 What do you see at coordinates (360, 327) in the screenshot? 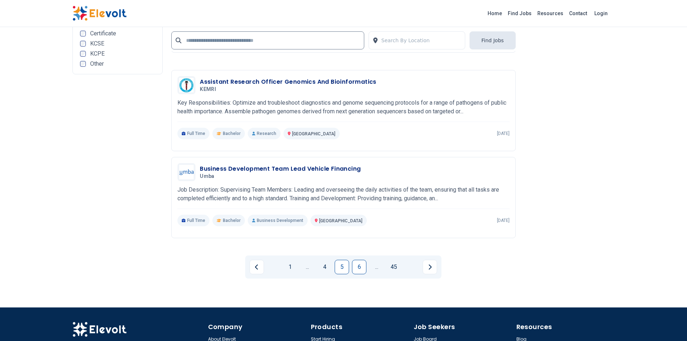
I see `h4: Products` at bounding box center [360, 327].